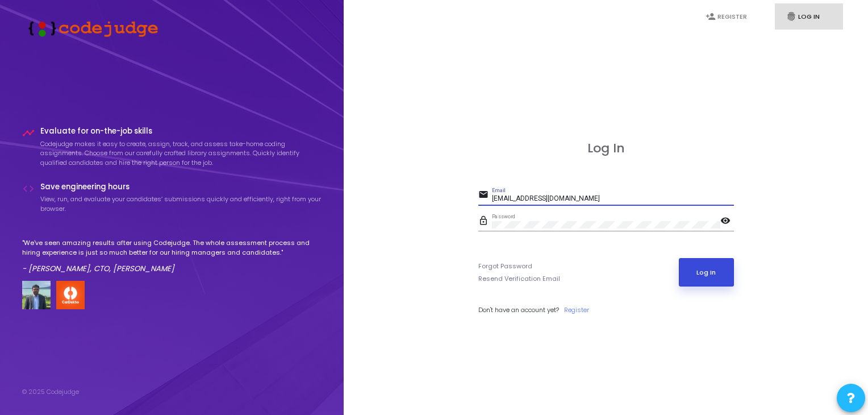  I want to click on p: "We've seen amazing results after using Codejudge. The whole assessment process and hiring experi..., so click(172, 247).